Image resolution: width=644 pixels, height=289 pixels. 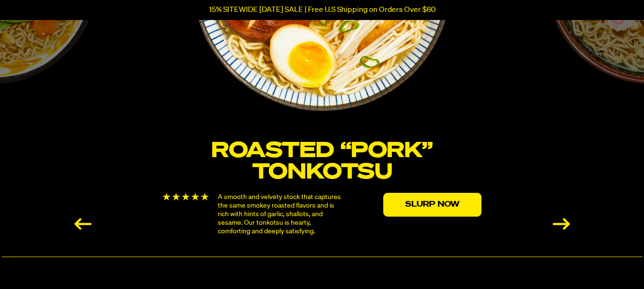 What do you see at coordinates (322, 162) in the screenshot?
I see `h3: Roasted “Pork” Tonkotsu` at bounding box center [322, 162].